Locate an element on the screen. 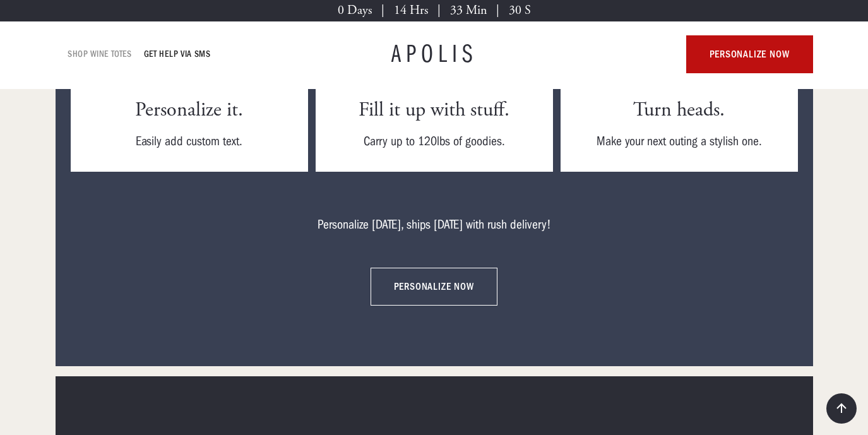 The width and height of the screenshot is (868, 435). div: Make your next outing a stylish one. is located at coordinates (680, 142).